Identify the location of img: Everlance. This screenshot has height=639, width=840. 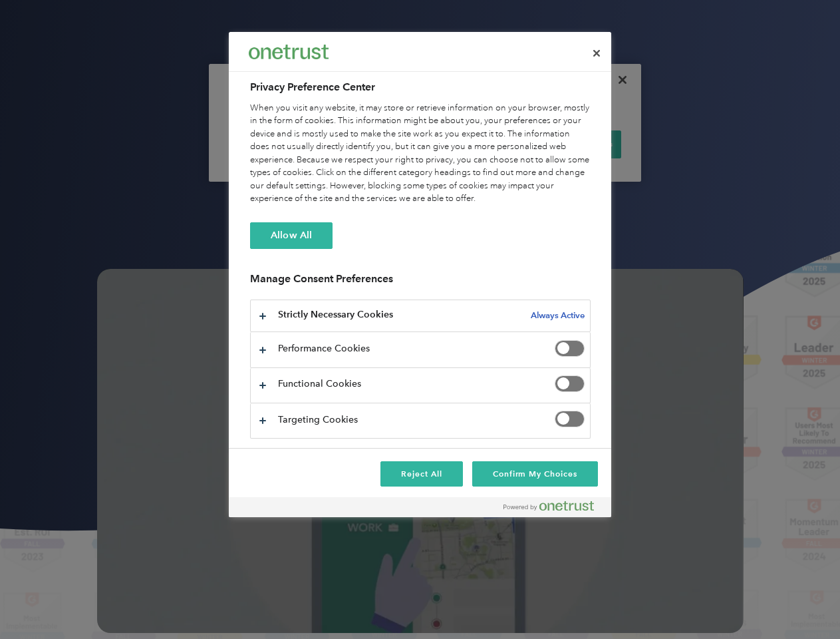
(289, 51).